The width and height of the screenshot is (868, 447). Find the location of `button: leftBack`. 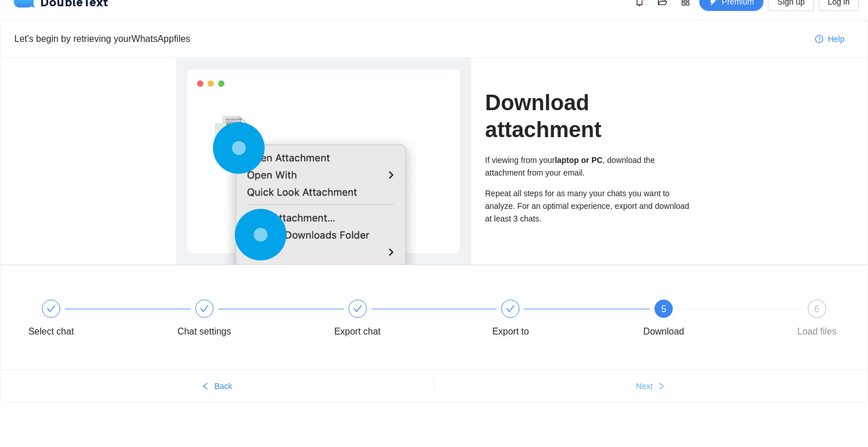

button: leftBack is located at coordinates (217, 386).